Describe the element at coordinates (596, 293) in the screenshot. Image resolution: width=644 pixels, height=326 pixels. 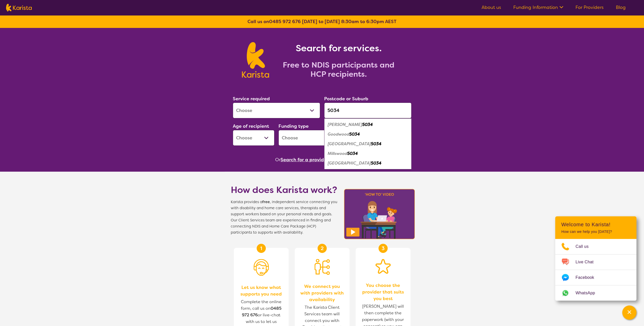
I see `a: Web link opens in a new tab.` at that location.